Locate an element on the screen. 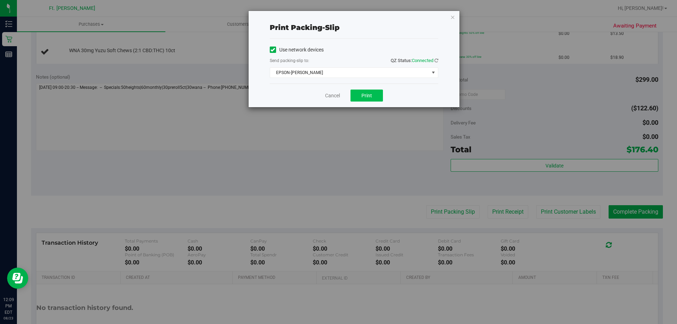 Image resolution: width=677 pixels, height=324 pixels. label: Use network devices is located at coordinates (297, 50).